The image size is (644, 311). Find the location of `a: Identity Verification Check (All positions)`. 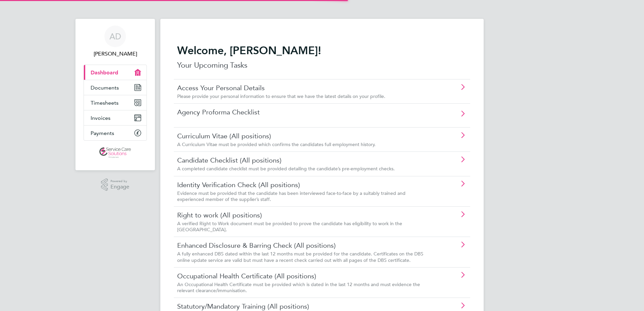

a: Identity Verification Check (All positions) is located at coordinates (303, 185).